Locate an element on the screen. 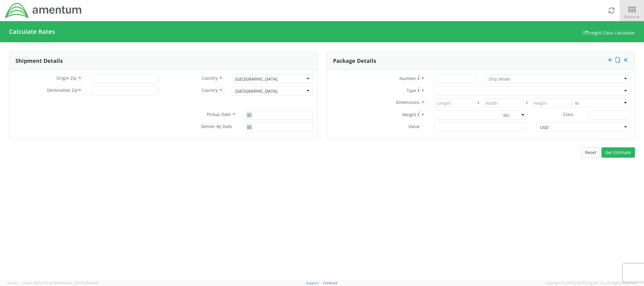 The height and width of the screenshot is (286, 644). span: Dimensions is located at coordinates (407, 102).